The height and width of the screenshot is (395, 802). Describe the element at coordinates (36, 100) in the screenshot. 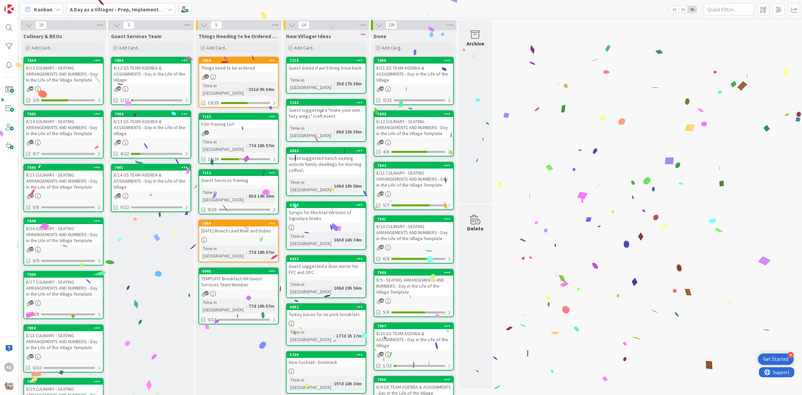

I see `span: 3/6` at that location.